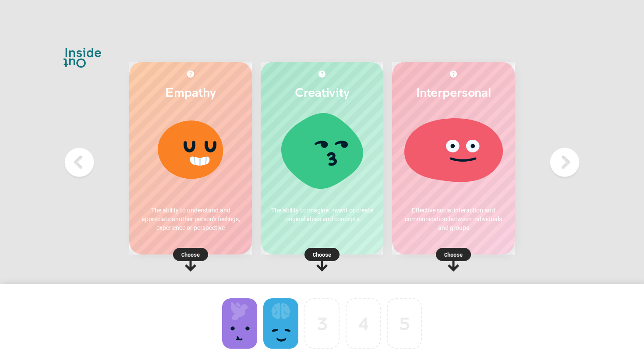  What do you see at coordinates (79, 162) in the screenshot?
I see `img: Previous` at bounding box center [79, 162].